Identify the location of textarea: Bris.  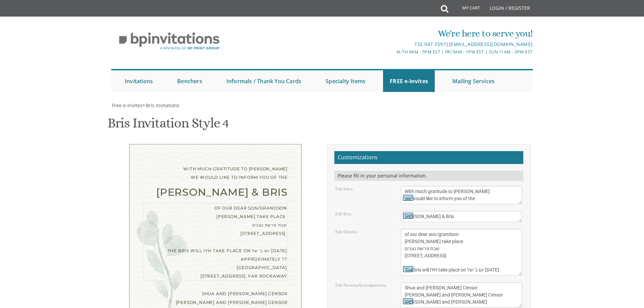
(461, 217).